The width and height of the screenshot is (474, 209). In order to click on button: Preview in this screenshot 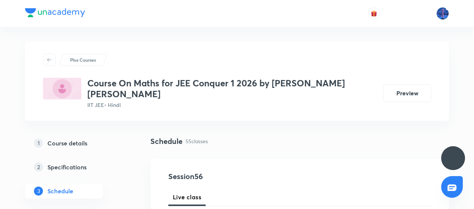, I will do `click(407, 93)`.